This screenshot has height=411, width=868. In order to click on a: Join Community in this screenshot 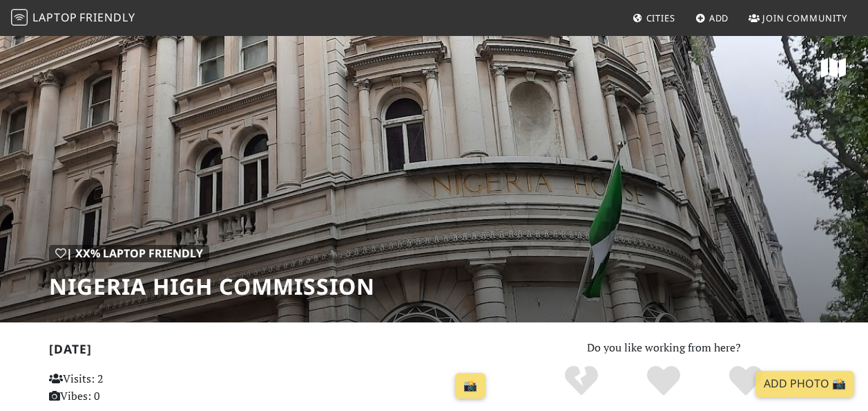, I will do `click(798, 18)`.